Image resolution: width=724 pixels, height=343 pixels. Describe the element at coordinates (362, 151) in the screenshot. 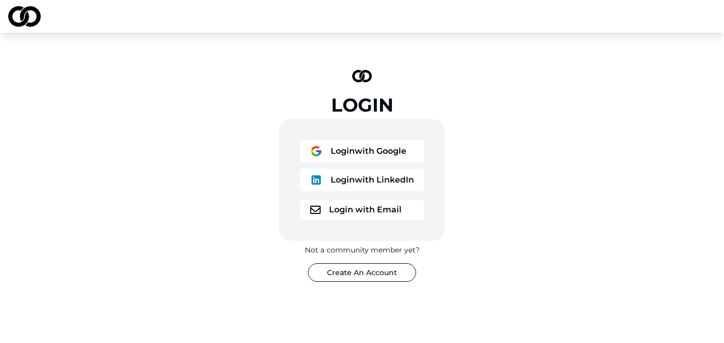

I see `button: logoLoginwith Google` at that location.